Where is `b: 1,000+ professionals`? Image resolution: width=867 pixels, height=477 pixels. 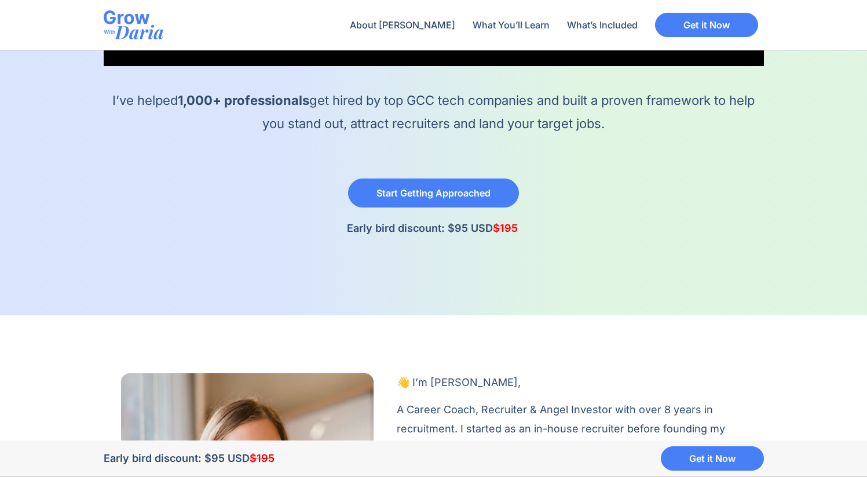
b: 1,000+ professionals is located at coordinates (243, 100).